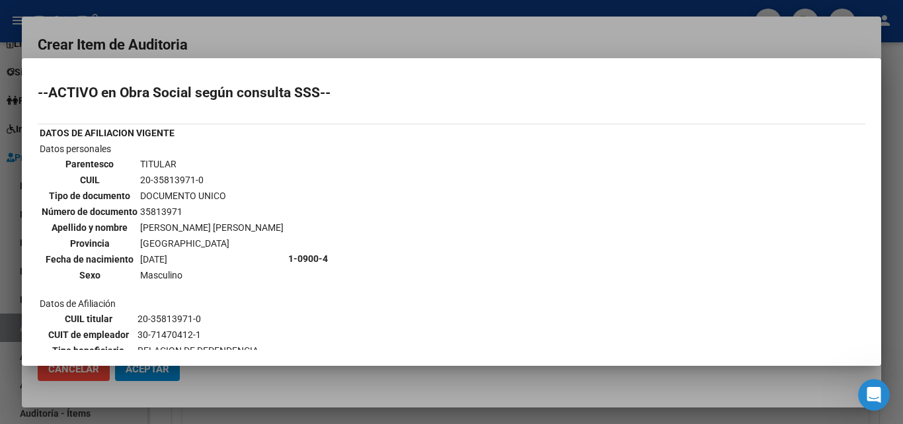 Image resolution: width=903 pixels, height=424 pixels. Describe the element at coordinates (212, 275) in the screenshot. I see `td: Masculino` at that location.